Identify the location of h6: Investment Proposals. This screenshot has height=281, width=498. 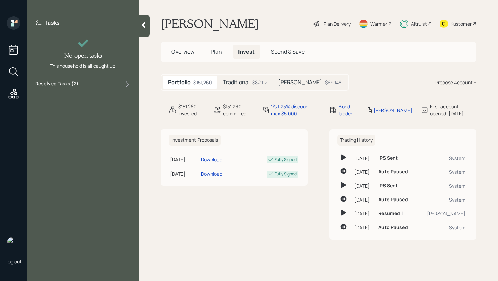
(195, 140).